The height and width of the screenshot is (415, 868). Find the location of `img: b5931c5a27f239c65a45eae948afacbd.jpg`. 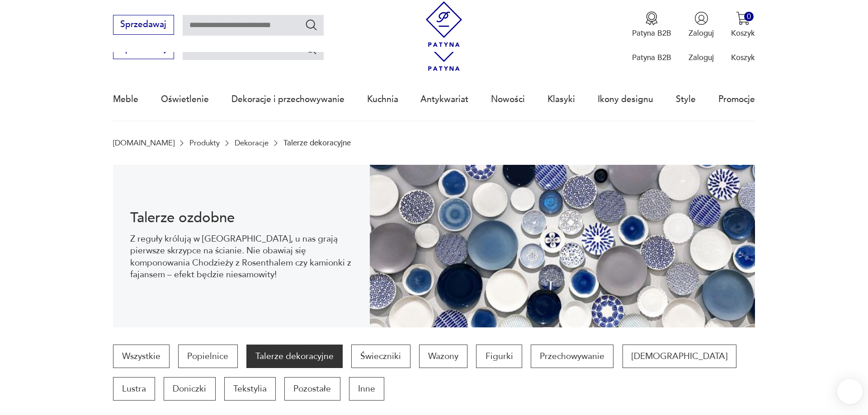

img: b5931c5a27f239c65a45eae948afacbd.jpg is located at coordinates (563, 246).